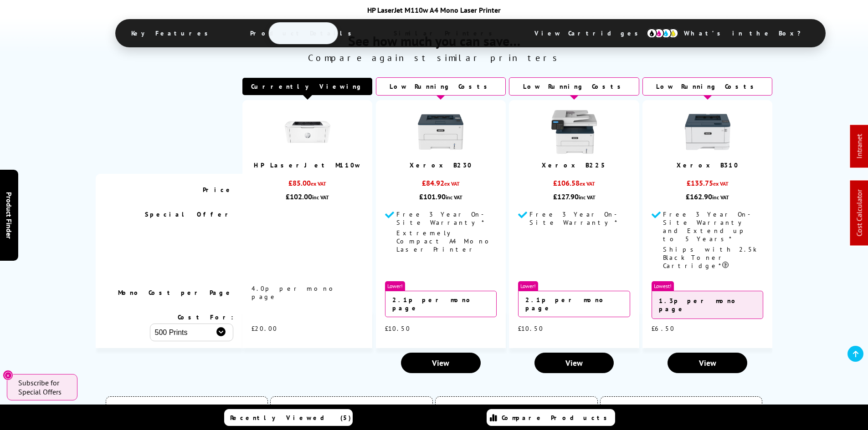 Image resolution: width=868 pixels, height=430 pixels. I want to click on a: Cost Calculator, so click(859, 213).